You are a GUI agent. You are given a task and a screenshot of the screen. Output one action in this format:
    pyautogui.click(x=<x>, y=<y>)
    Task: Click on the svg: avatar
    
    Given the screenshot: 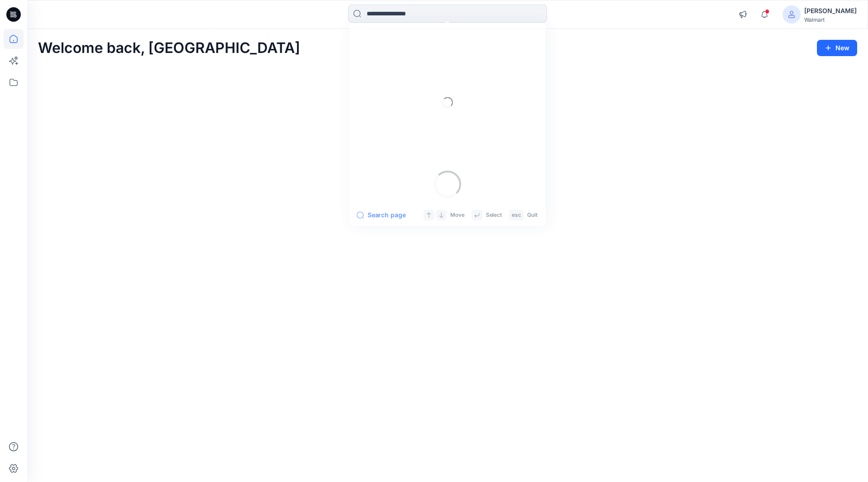 What is the action you would take?
    pyautogui.click(x=792, y=15)
    